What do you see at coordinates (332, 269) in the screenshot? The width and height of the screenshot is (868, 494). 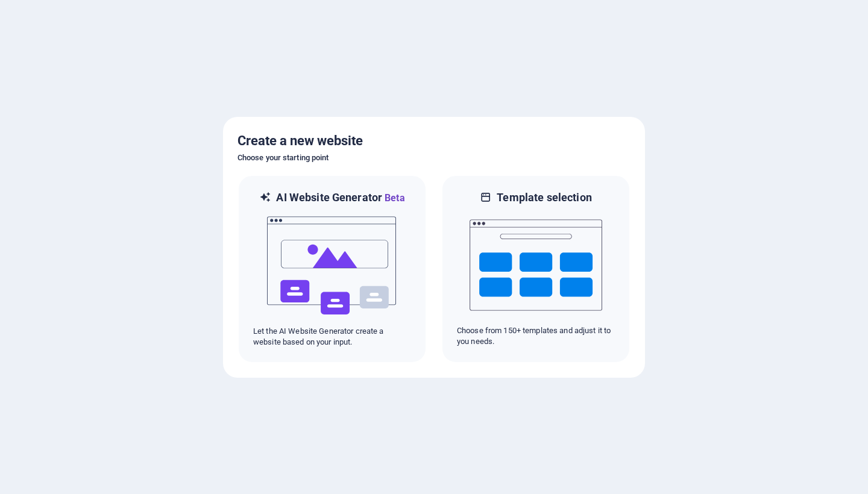 I see `div: AI Website GeneratorBetaaiLet the AI Website Generator create a website based on your input.` at bounding box center [332, 269].